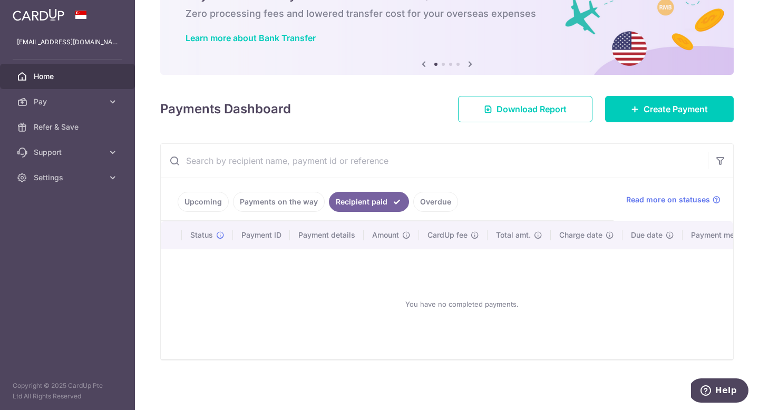  Describe the element at coordinates (385, 235) in the screenshot. I see `span: Amount` at that location.